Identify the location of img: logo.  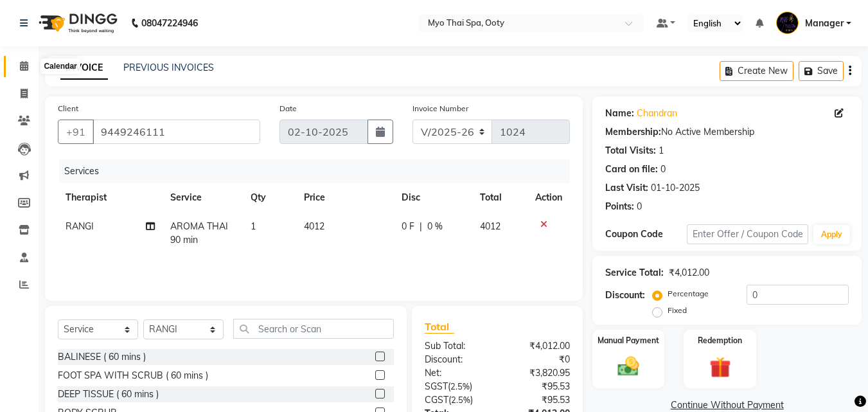
(77, 23).